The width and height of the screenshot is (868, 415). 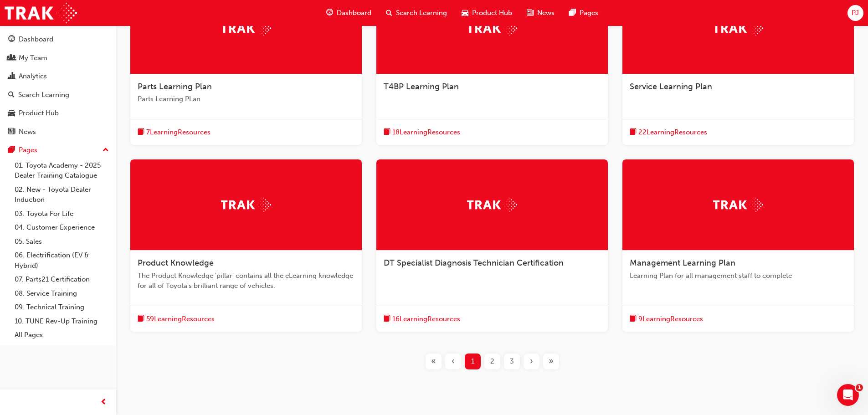 What do you see at coordinates (62, 227) in the screenshot?
I see `a: 04. Customer Experience` at bounding box center [62, 227].